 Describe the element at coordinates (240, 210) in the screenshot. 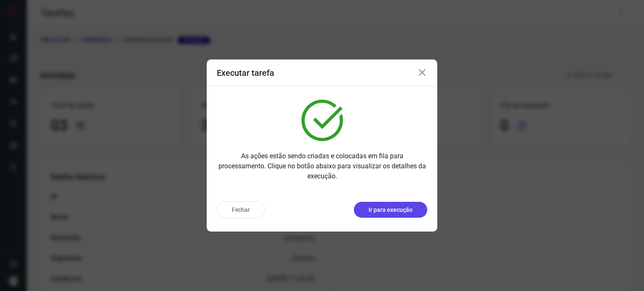

I see `button: Fechar` at that location.